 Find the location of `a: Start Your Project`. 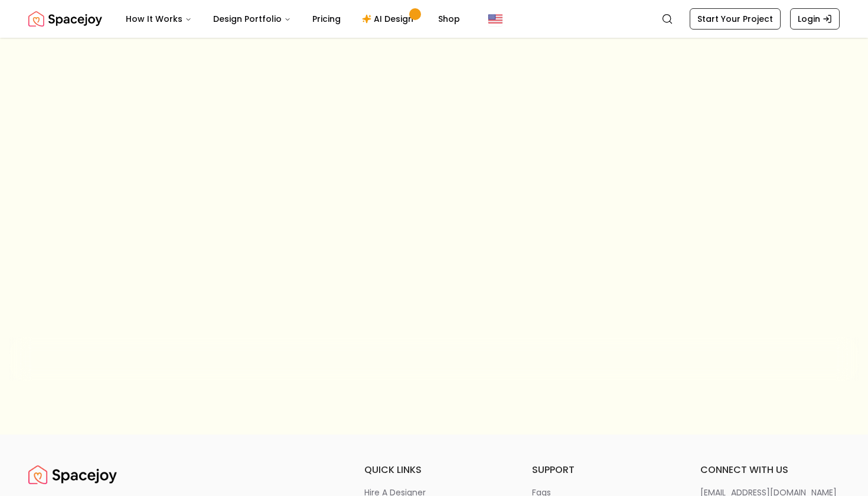

a: Start Your Project is located at coordinates (735, 19).